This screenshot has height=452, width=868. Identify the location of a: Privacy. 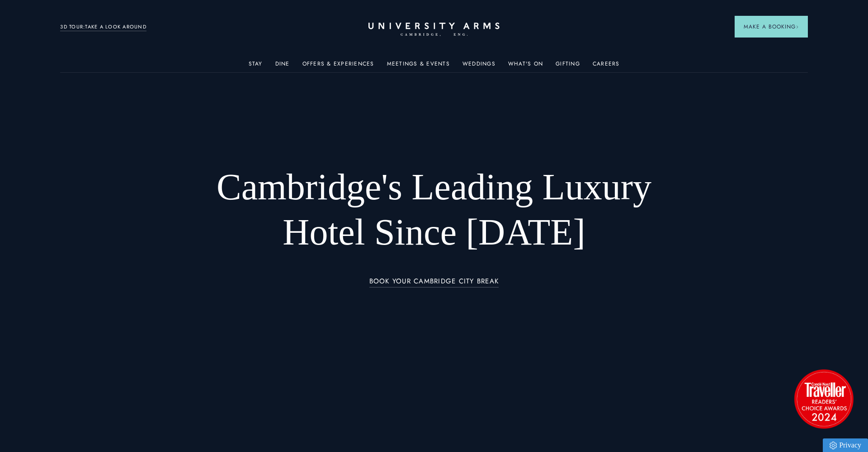
(845, 446).